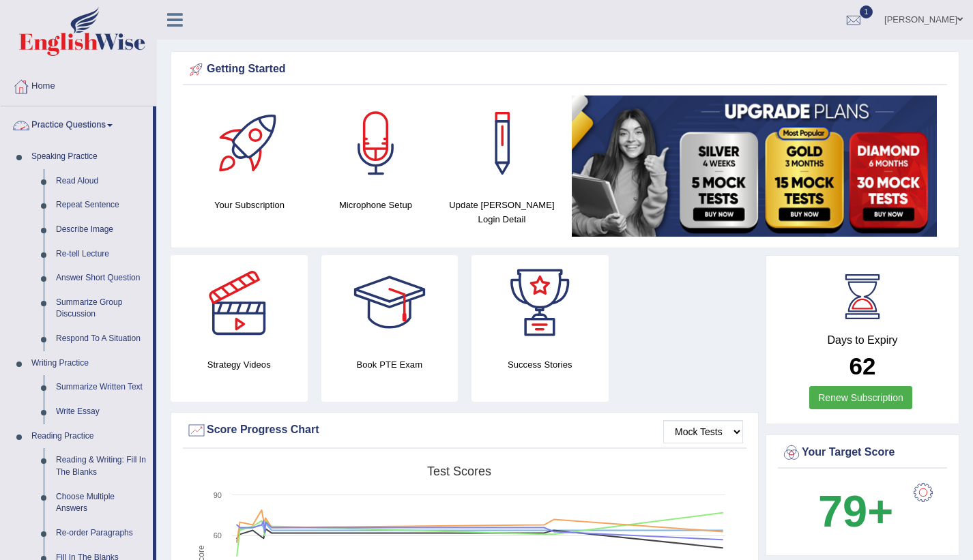 This screenshot has height=560, width=973. I want to click on text: 90, so click(217, 495).